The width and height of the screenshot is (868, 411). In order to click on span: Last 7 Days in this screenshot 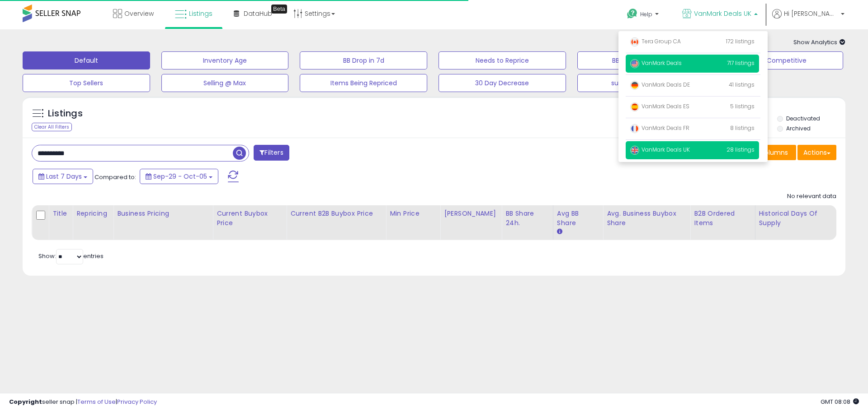, I will do `click(64, 177)`.